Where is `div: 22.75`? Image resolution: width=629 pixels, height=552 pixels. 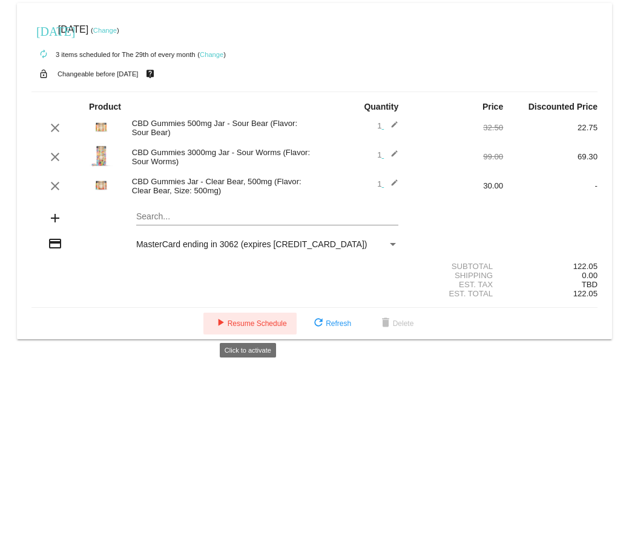 div: 22.75 is located at coordinates (550, 127).